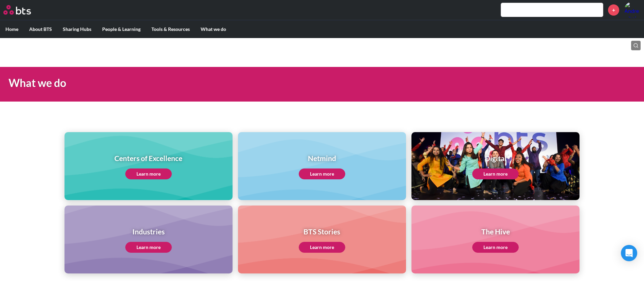 The image size is (644, 285). I want to click on h1: BTS Stories, so click(322, 231).